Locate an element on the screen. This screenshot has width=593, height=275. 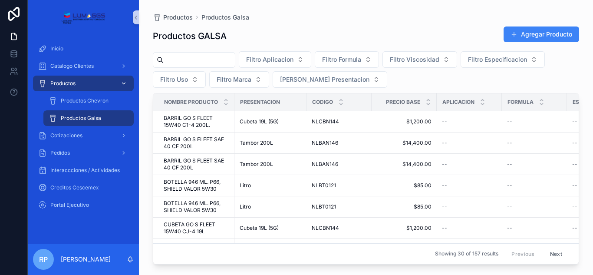
span: Inicio is located at coordinates (57, 49).